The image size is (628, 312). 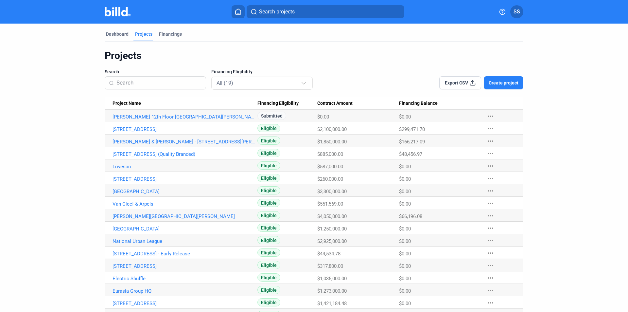 I want to click on button: Create project, so click(x=503, y=83).